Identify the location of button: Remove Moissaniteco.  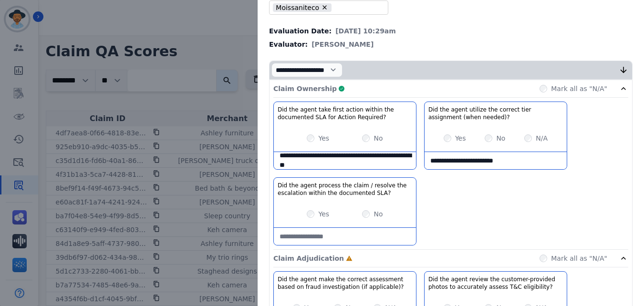
(324, 7).